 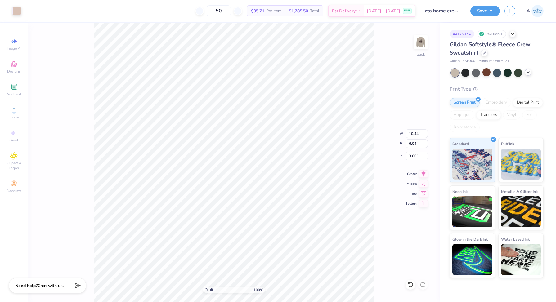 I want to click on span: # SF000, so click(x=469, y=61).